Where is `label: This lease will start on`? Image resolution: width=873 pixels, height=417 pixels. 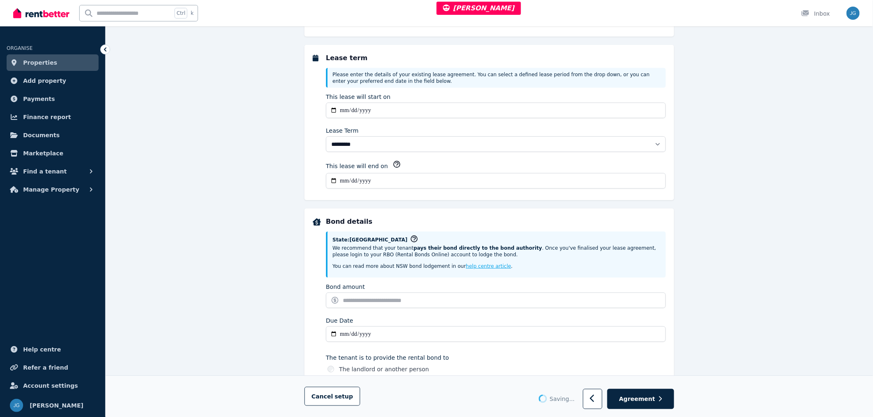 label: This lease will start on is located at coordinates (358, 97).